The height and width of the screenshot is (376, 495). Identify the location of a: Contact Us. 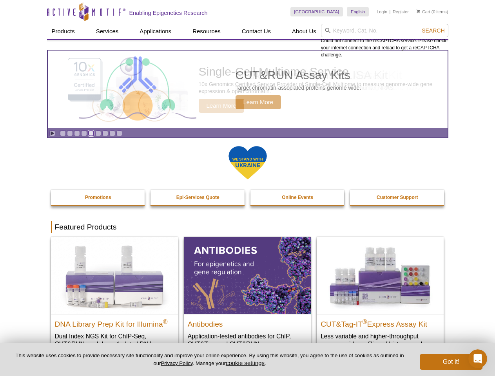
(256, 31).